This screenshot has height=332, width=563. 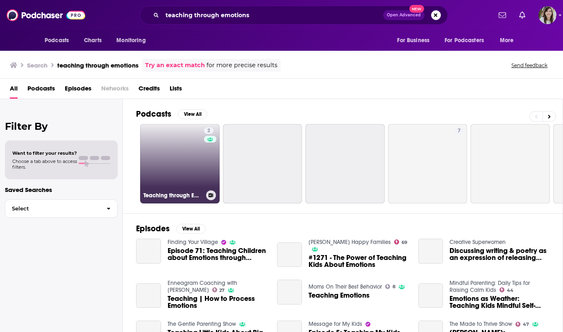 What do you see at coordinates (46, 15) in the screenshot?
I see `img: Podchaser - Follow, Share and Rate Podcasts` at bounding box center [46, 15].